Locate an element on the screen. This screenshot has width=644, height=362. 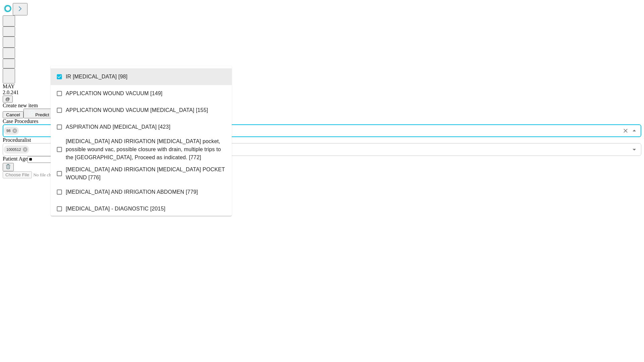
div: 2.0.241 is located at coordinates (322, 92).